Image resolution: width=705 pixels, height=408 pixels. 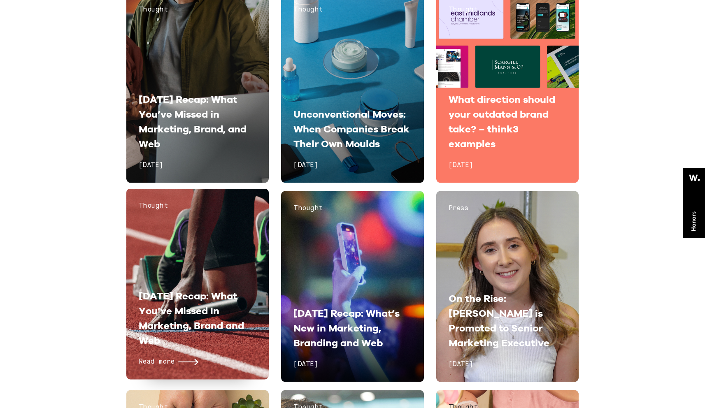 What do you see at coordinates (156, 362) in the screenshot?
I see `span: Read more` at bounding box center [156, 362].